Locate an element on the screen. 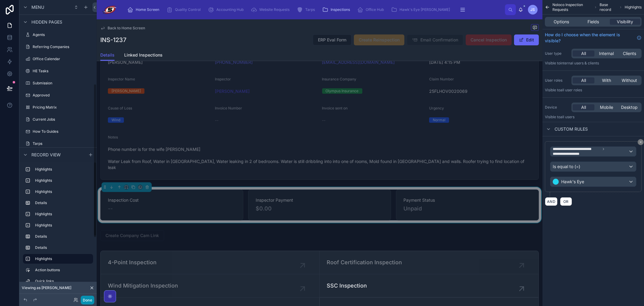 The height and width of the screenshot is (306, 644). span: Payment Status is located at coordinates (467, 200).